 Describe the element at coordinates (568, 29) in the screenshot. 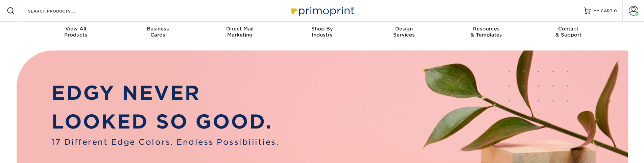

I see `span: Contact` at that location.